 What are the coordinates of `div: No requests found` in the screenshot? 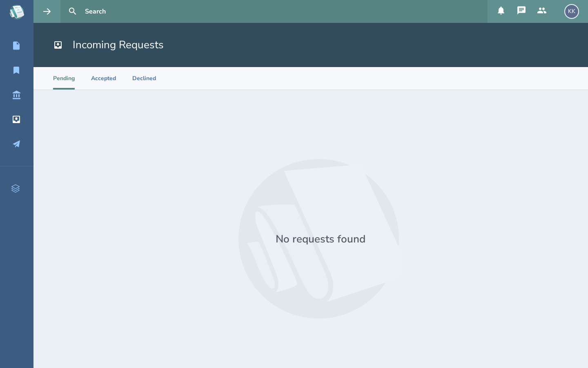 It's located at (320, 239).